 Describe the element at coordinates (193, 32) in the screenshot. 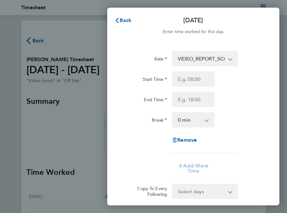

I see `div: Enter time worked for this day.` at that location.